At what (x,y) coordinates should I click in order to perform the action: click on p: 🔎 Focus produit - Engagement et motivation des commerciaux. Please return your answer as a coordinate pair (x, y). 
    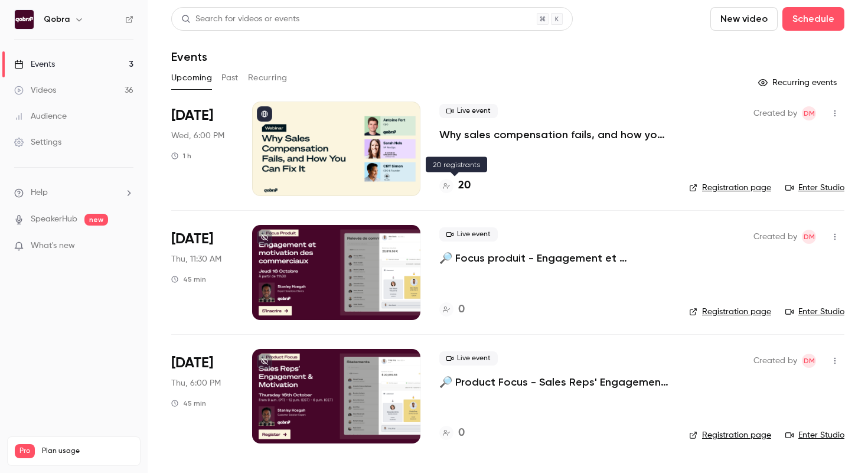
    Looking at the image, I should click on (555, 258).